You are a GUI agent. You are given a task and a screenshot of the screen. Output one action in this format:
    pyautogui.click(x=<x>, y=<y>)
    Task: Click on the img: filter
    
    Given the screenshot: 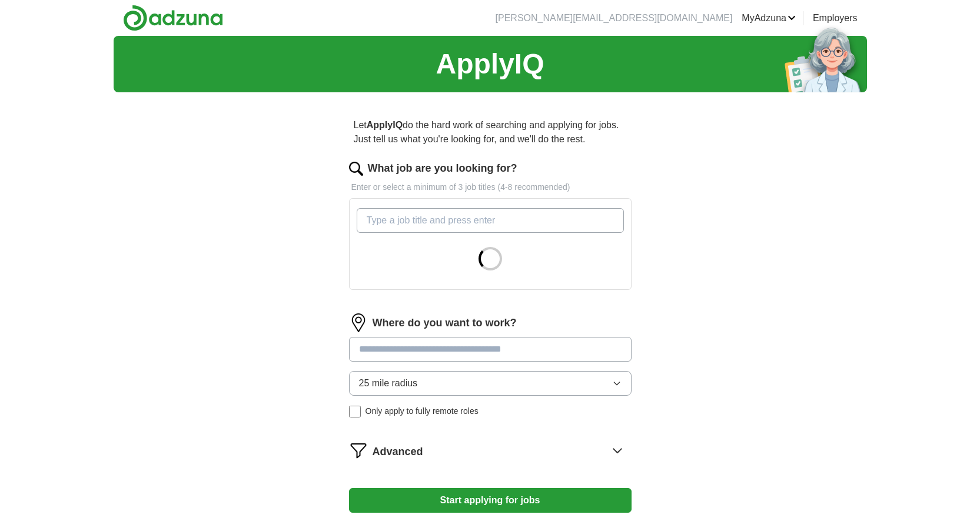 What is the action you would take?
    pyautogui.click(x=359, y=451)
    